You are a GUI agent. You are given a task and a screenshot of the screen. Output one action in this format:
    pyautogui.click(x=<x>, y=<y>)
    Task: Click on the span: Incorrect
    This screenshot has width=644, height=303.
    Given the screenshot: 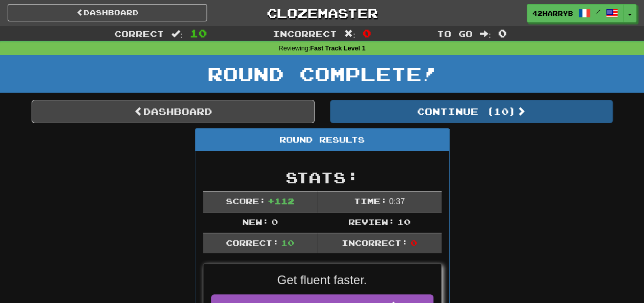 What is the action you would take?
    pyautogui.click(x=305, y=33)
    